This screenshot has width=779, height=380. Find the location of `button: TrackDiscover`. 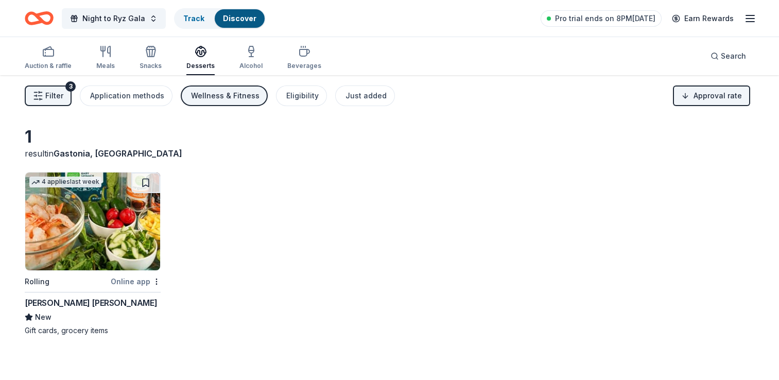

button: TrackDiscover is located at coordinates (220, 19).